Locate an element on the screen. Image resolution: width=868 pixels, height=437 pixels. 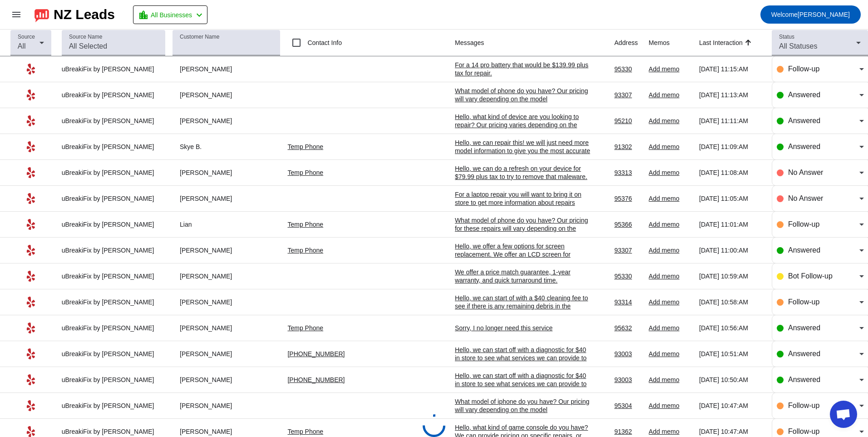
span: All Businesses is located at coordinates (171, 15).